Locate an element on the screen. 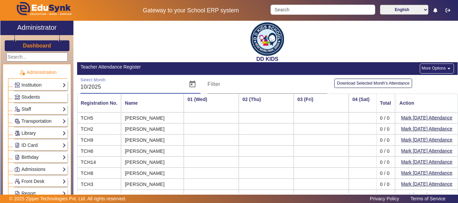  button: Open calendar is located at coordinates (192, 84).